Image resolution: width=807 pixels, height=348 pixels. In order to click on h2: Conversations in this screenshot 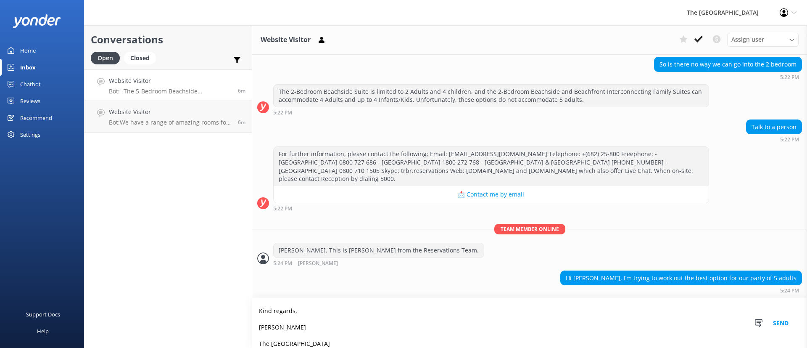, I will do `click(168, 40)`.